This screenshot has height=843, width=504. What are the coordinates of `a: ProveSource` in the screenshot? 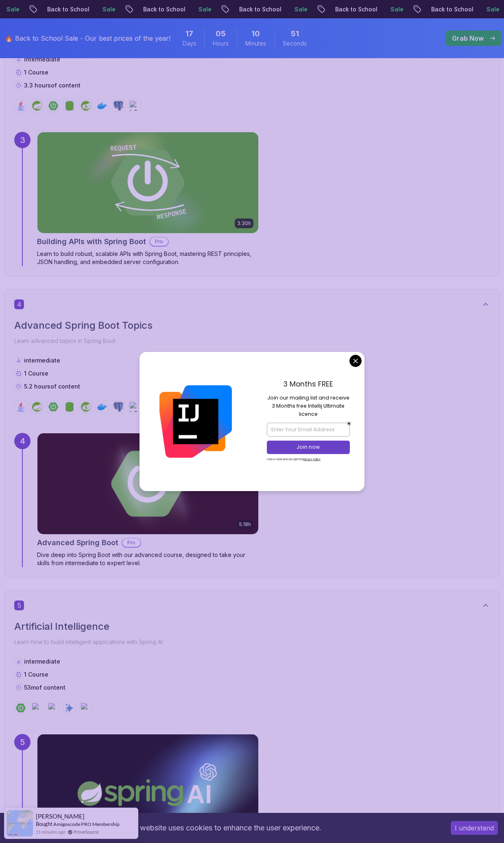 It's located at (86, 832).